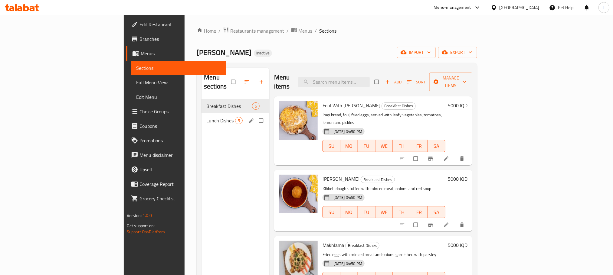 The width and height of the screenshot is (613, 275). I want to click on a: Support.OpsPlatform, so click(146, 232).